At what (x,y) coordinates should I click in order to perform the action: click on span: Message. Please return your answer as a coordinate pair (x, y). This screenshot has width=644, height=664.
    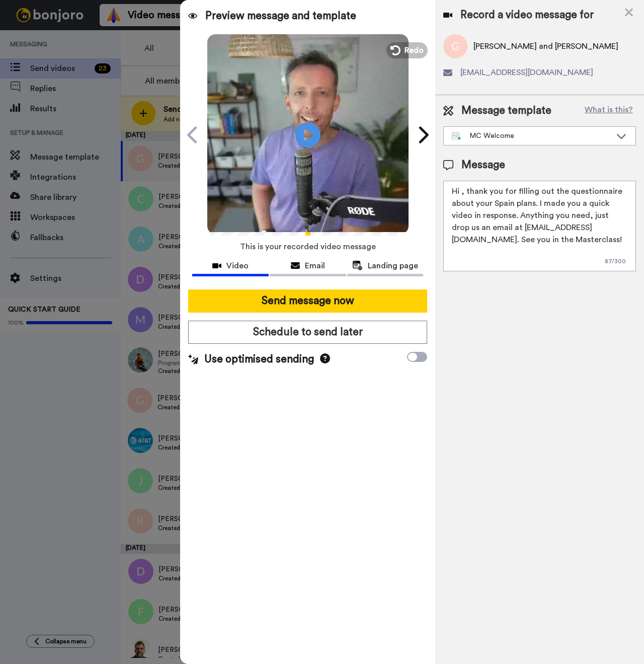
    Looking at the image, I should click on (483, 165).